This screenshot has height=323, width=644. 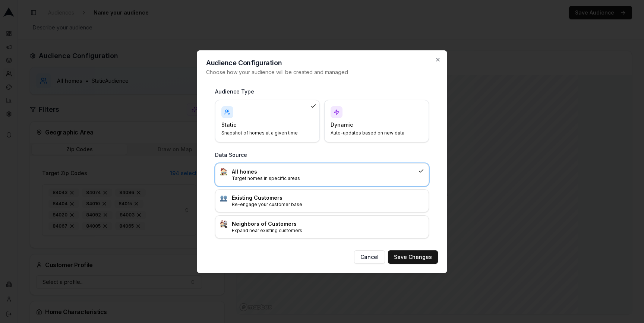 I want to click on img: :busts_in_silhouette:, so click(x=223, y=198).